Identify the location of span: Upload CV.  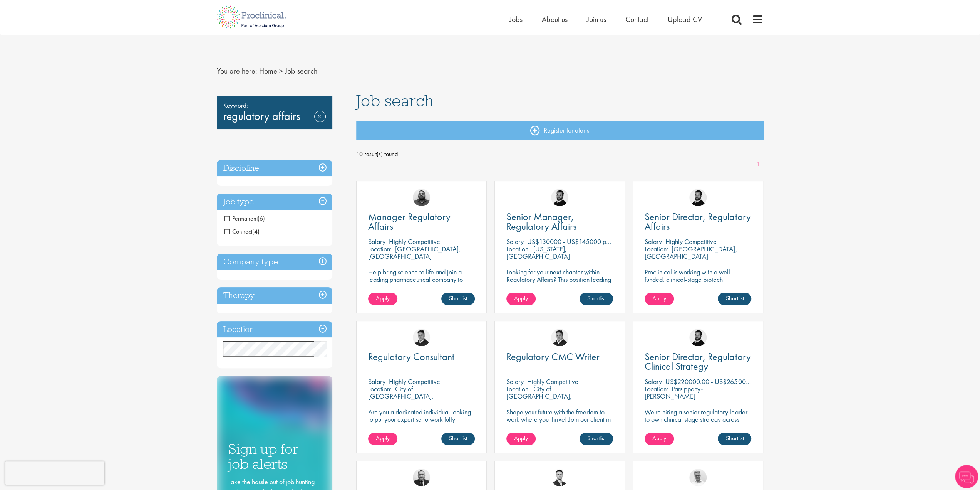
(685, 19).